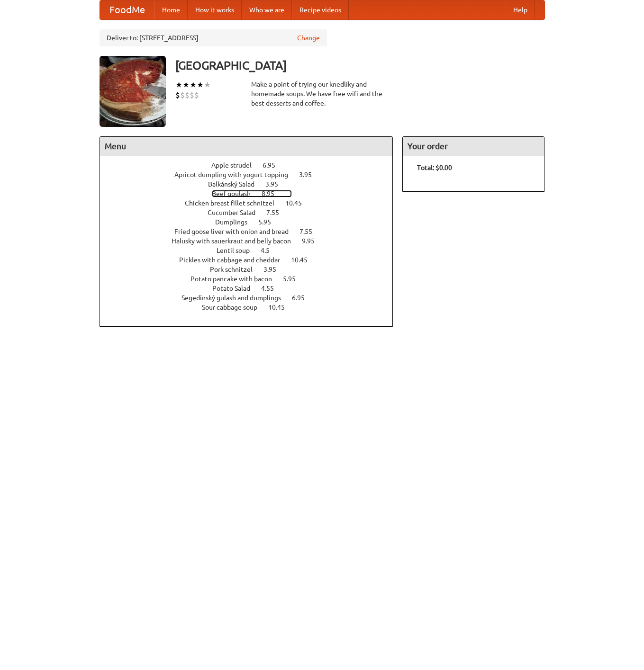 This screenshot has height=670, width=644. What do you see at coordinates (236, 269) in the screenshot?
I see `span: Pork schnitzel` at bounding box center [236, 269].